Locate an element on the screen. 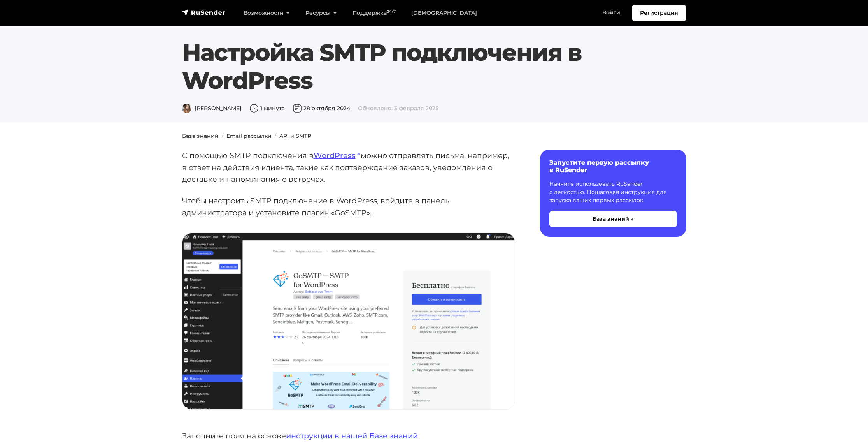 This screenshot has height=442, width=868. button: База знаний → is located at coordinates (613, 219).